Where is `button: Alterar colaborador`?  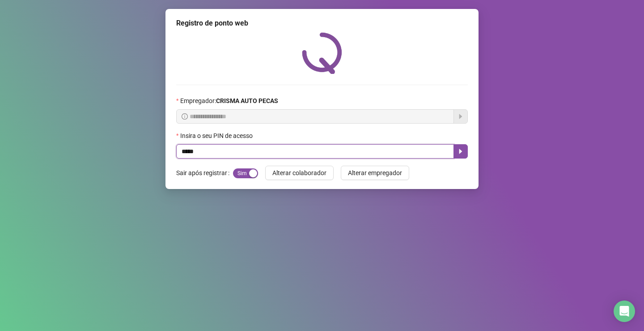 button: Alterar colaborador is located at coordinates (299, 173).